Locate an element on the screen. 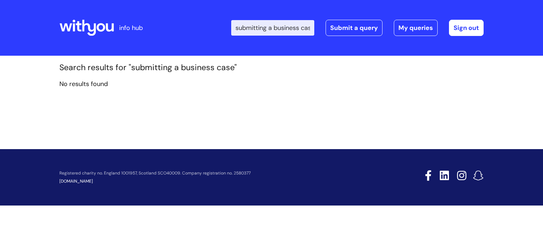 This screenshot has height=245, width=543. a: My queries is located at coordinates (415, 28).